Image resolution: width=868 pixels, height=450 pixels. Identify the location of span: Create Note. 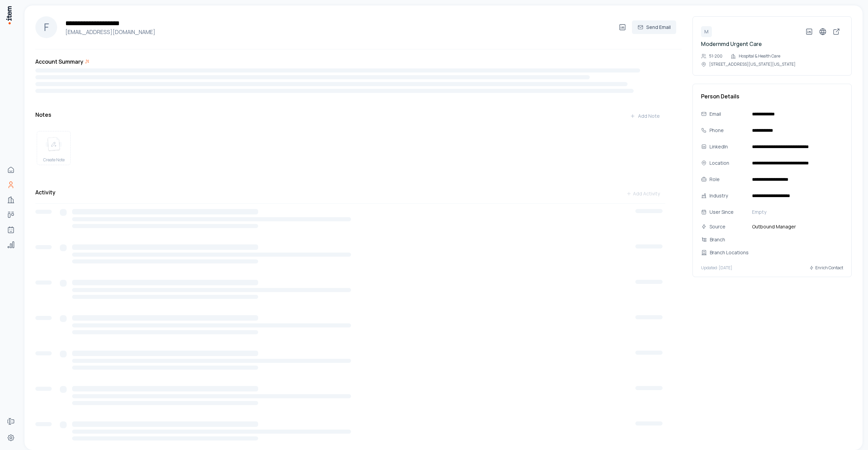
(54, 160).